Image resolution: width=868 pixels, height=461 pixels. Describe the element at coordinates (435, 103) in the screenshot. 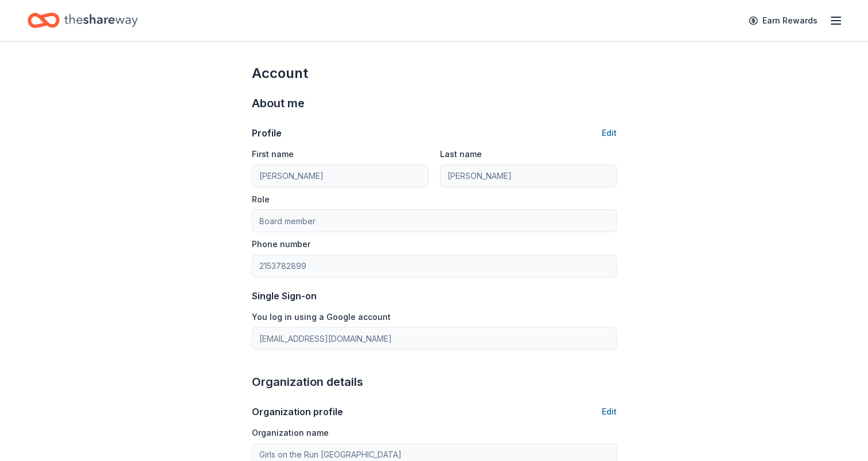

I see `div: About me` at that location.